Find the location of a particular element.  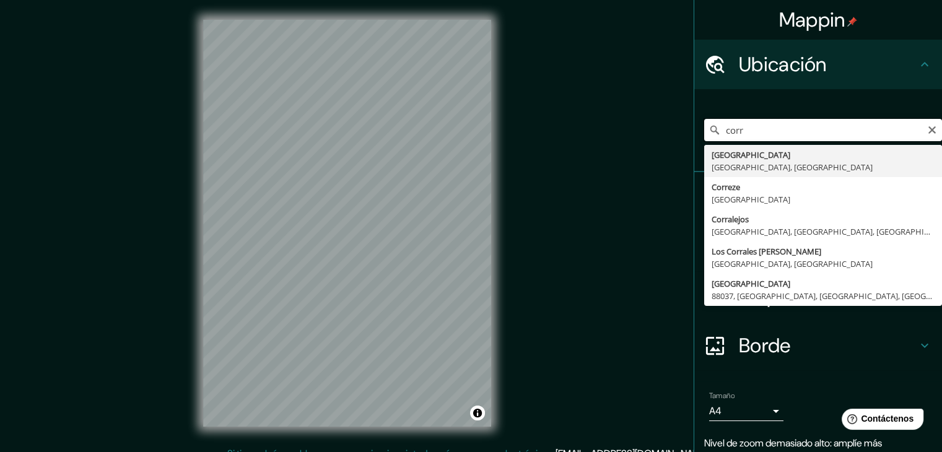

font: Ubicación is located at coordinates (783, 64).